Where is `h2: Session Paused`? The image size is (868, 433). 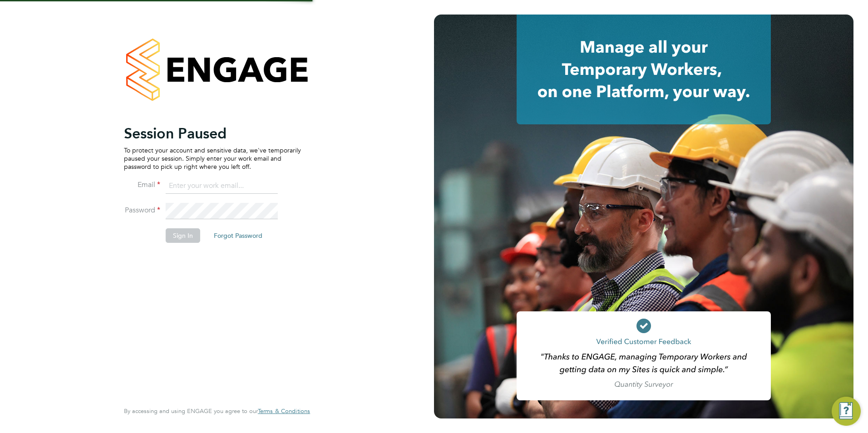 h2: Session Paused is located at coordinates (212, 134).